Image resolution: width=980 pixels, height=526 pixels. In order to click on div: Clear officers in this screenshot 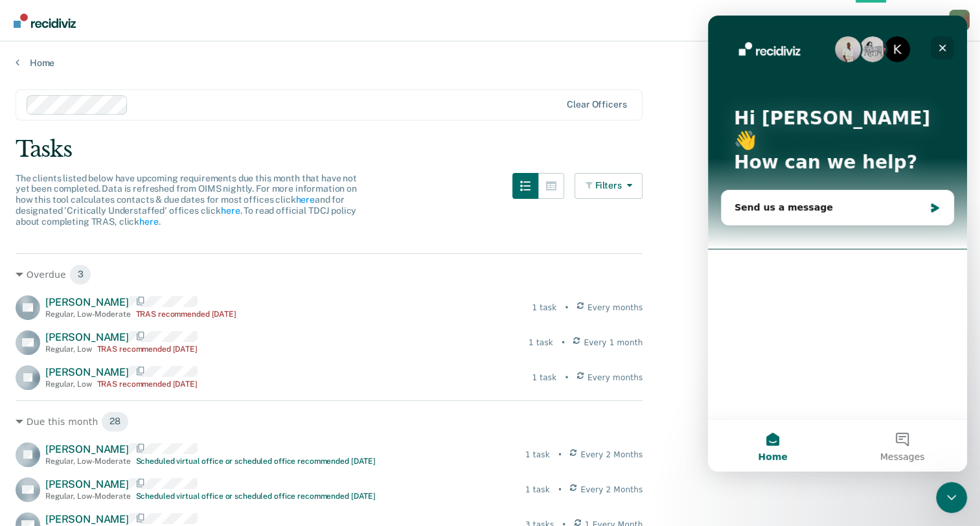, I will do `click(596, 104)`.